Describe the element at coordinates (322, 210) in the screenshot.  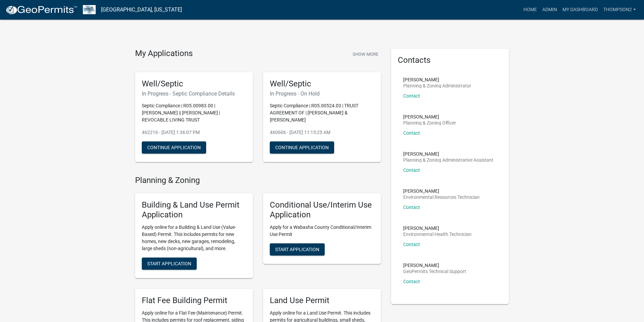
I see `h5: Conditional Use/Interim Use Application` at that location.